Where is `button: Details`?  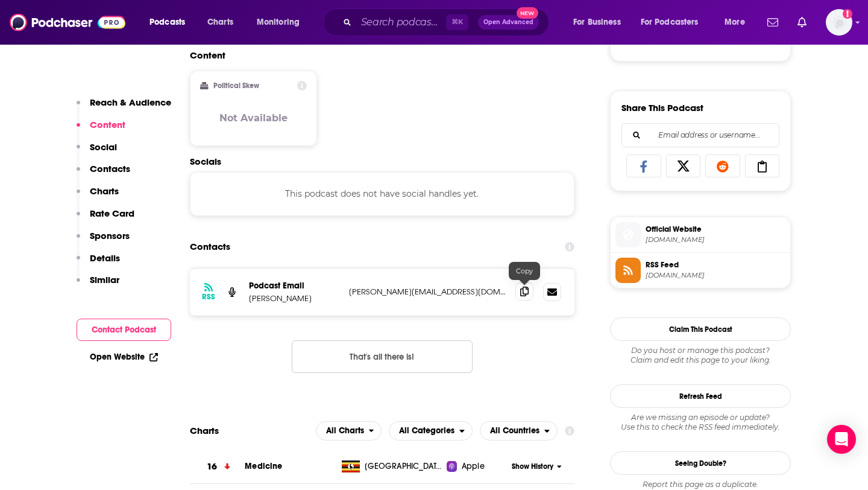 button: Details is located at coordinates (98, 263).